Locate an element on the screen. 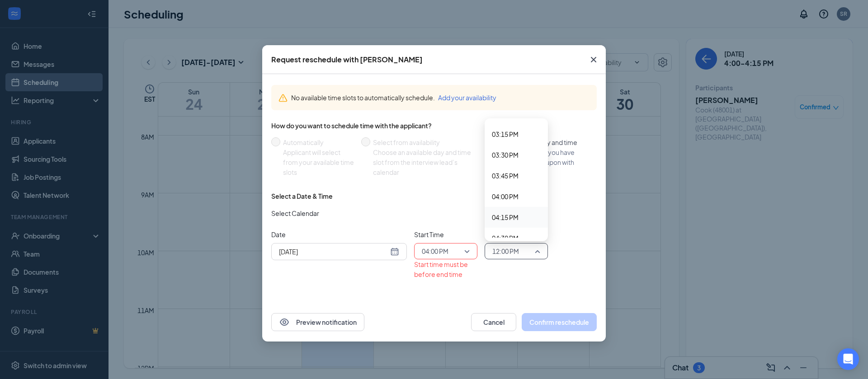 Image resolution: width=868 pixels, height=379 pixels. div: Start time must be before end time is located at coordinates (445, 269).